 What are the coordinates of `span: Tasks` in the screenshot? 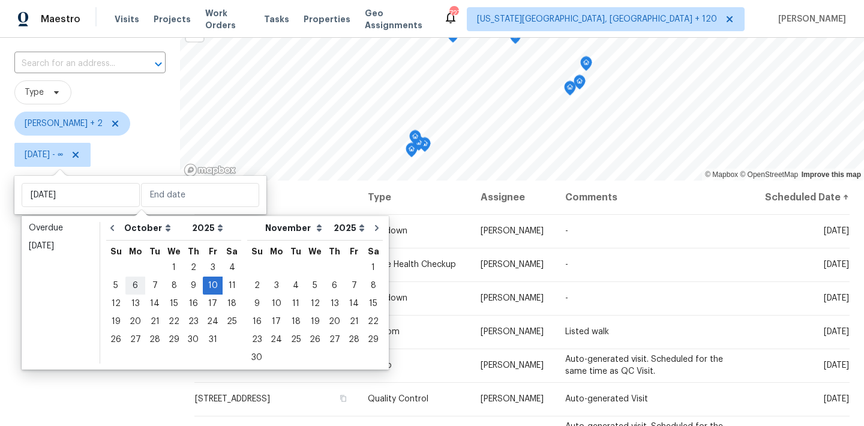 It's located at (277, 19).